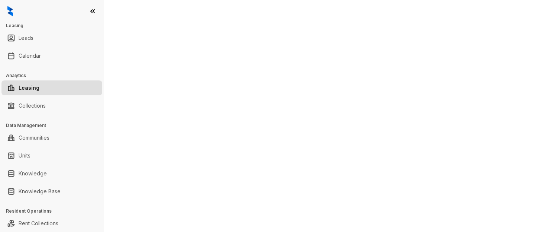 This screenshot has width=559, height=232. Describe the element at coordinates (55, 75) in the screenshot. I see `h3: Analytics` at that location.